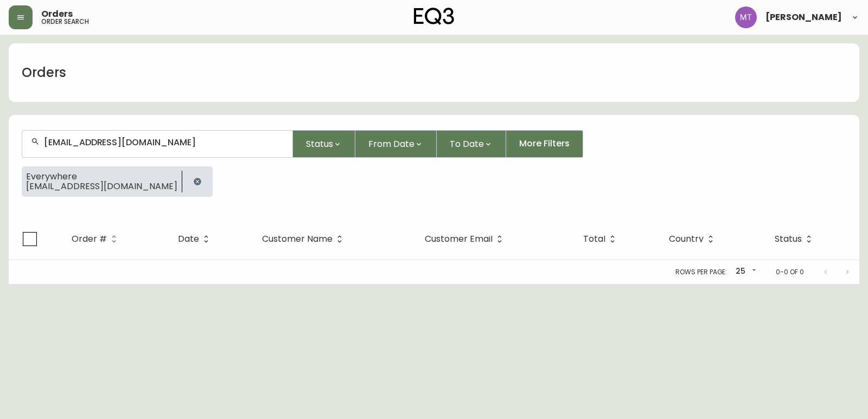 The height and width of the screenshot is (419, 868). What do you see at coordinates (745, 271) in the screenshot?
I see `div: 25` at bounding box center [745, 271].